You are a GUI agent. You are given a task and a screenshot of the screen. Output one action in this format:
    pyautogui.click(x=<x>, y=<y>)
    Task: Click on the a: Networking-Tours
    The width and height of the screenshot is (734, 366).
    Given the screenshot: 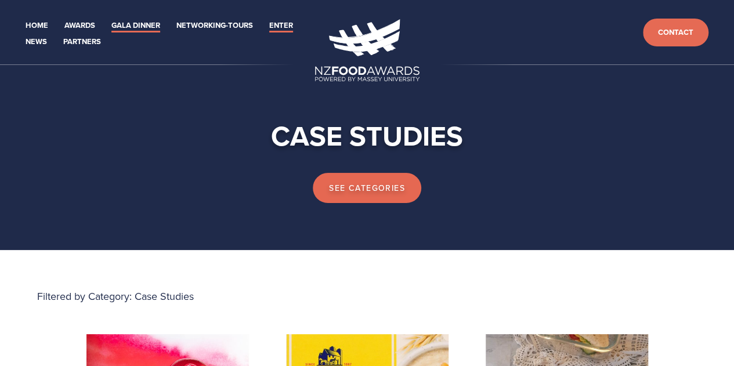 What is the action you would take?
    pyautogui.click(x=215, y=26)
    